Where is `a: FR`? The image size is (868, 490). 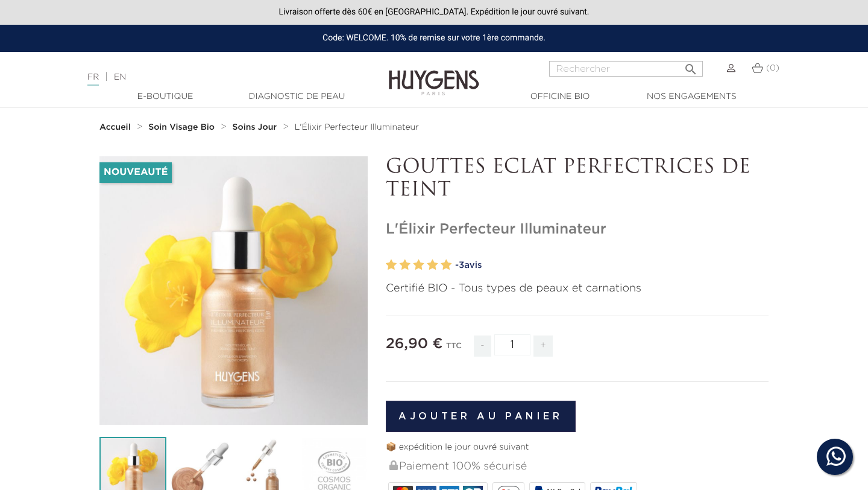
a: FR is located at coordinates (92, 79).